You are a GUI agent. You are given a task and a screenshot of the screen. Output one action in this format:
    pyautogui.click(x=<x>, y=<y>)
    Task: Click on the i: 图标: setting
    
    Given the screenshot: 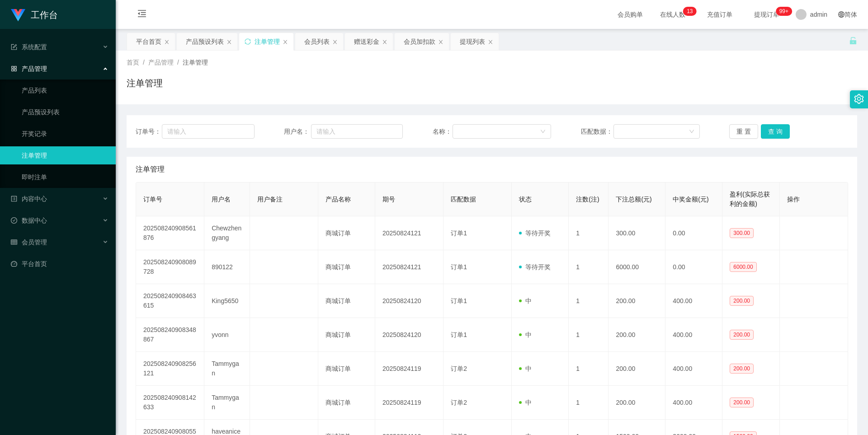 What is the action you would take?
    pyautogui.click(x=859, y=99)
    